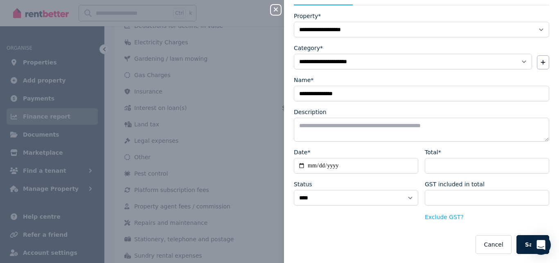 This screenshot has height=263, width=559. I want to click on label: Total*, so click(433, 152).